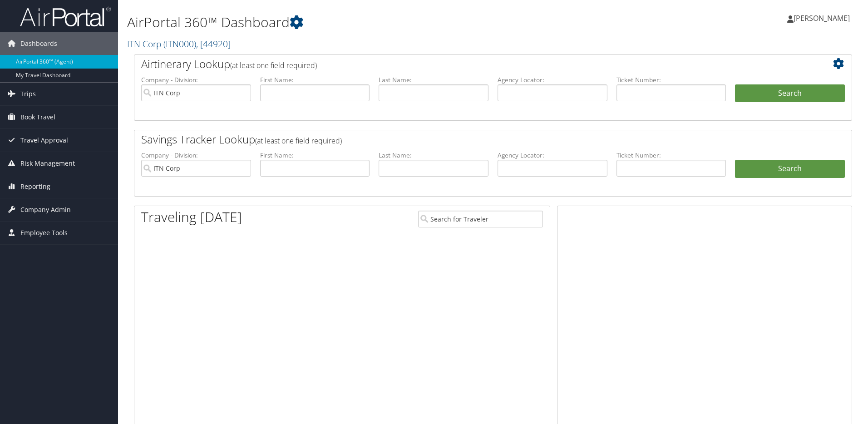 This screenshot has width=868, height=424. I want to click on button: Search, so click(790, 93).